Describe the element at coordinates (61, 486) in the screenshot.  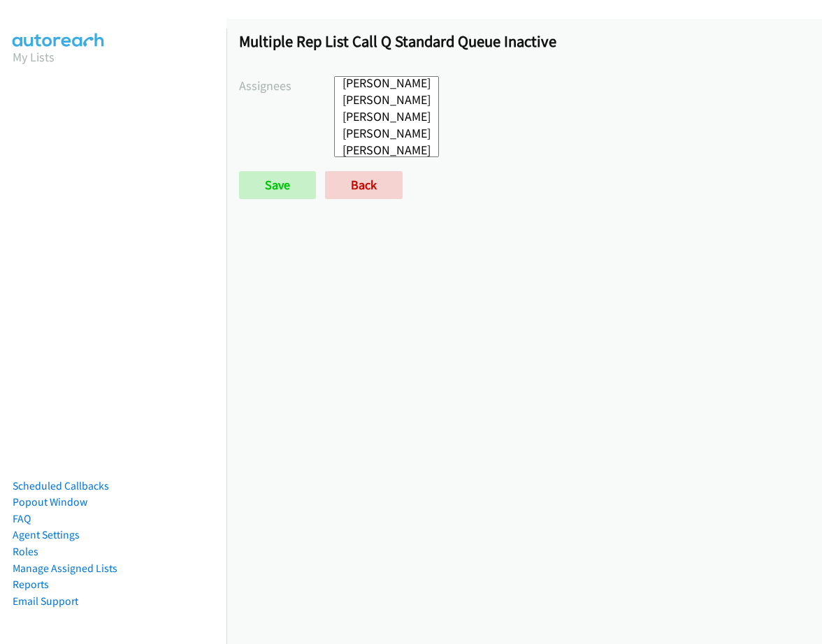
I see `a: Scheduled Callbacks` at that location.